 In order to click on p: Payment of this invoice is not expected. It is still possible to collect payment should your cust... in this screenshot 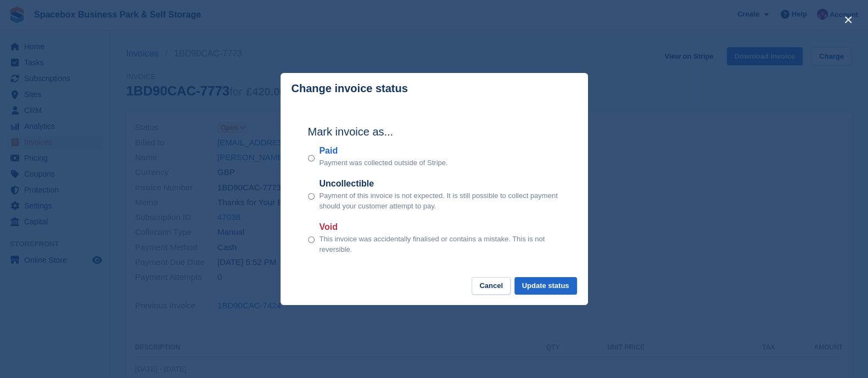, I will do `click(440, 201)`.